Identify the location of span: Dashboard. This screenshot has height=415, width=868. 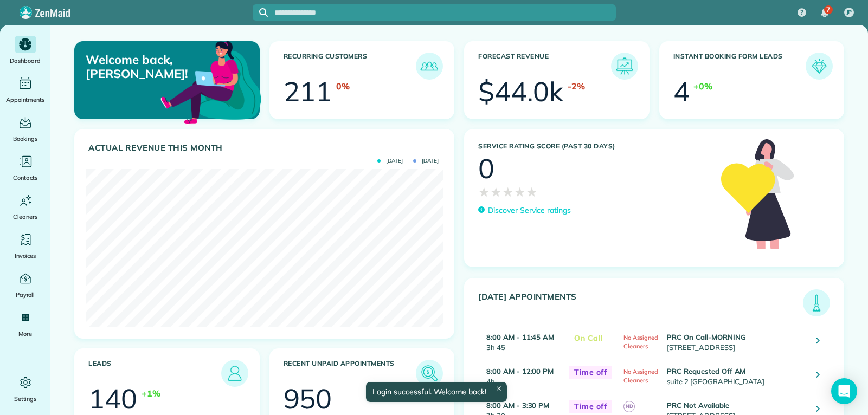
(25, 61).